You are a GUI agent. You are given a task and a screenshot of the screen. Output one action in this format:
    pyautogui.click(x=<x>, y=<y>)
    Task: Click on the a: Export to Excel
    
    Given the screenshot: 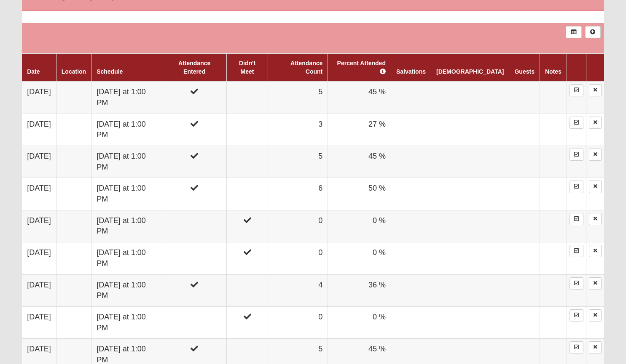 What is the action you would take?
    pyautogui.click(x=574, y=32)
    